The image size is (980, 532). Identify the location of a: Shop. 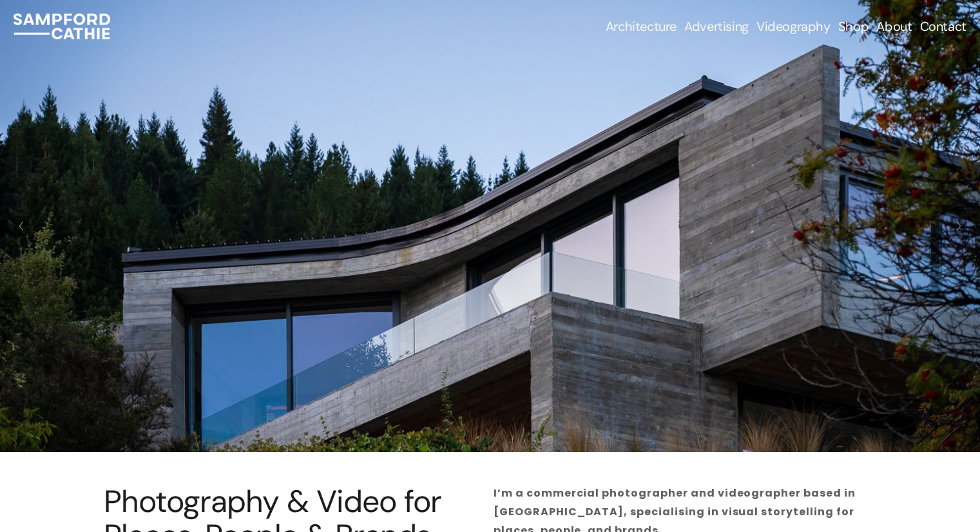
(853, 26).